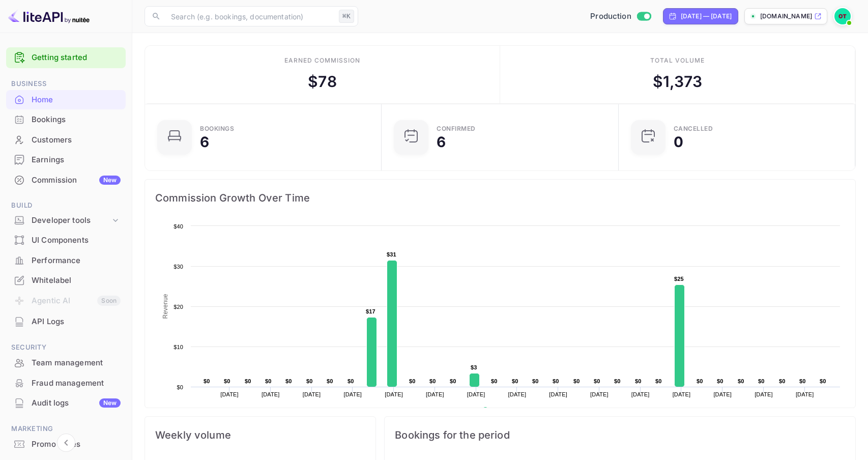  I want to click on span: Marketing, so click(65, 429).